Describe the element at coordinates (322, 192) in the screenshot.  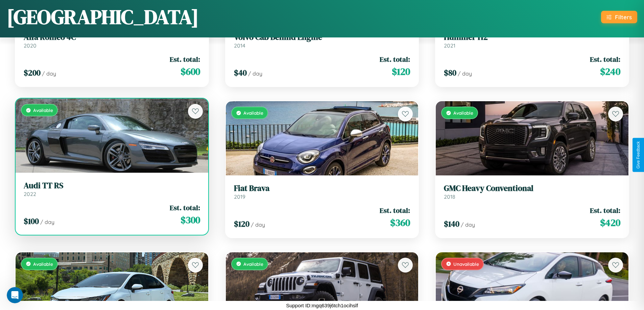
I see `a: Fiat Brava2019` at that location.